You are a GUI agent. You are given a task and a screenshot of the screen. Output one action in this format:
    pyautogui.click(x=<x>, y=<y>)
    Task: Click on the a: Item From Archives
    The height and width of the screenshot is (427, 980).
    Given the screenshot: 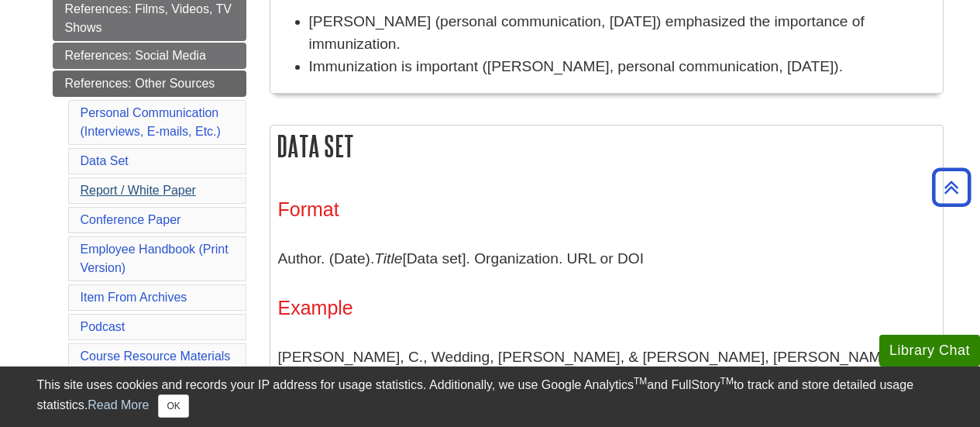 What is the action you would take?
    pyautogui.click(x=134, y=297)
    